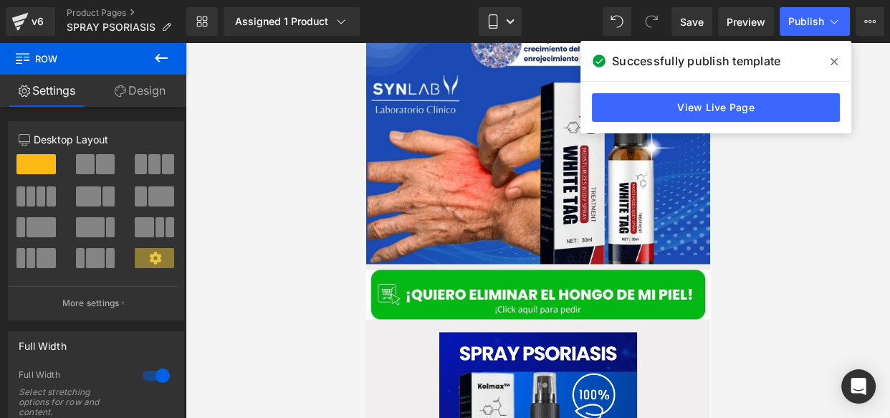  What do you see at coordinates (617, 21) in the screenshot?
I see `button: Undo` at bounding box center [617, 21].